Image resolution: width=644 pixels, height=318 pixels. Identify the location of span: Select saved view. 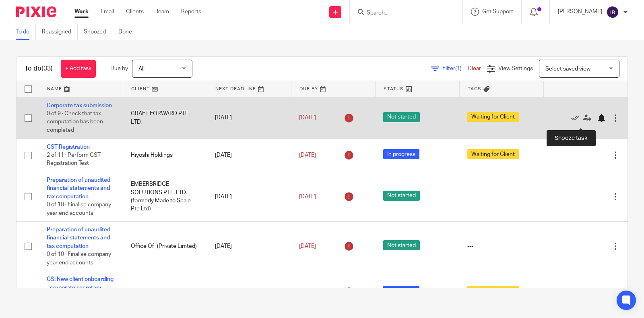
(568, 69).